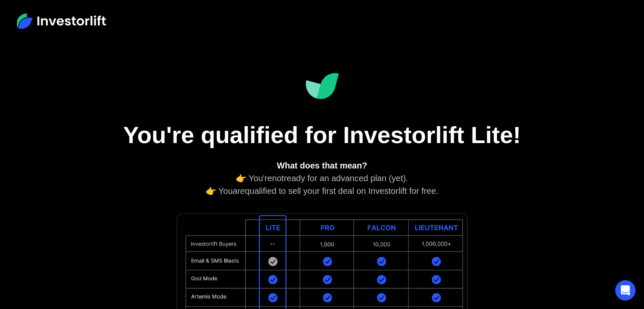 The height and width of the screenshot is (309, 644). Describe the element at coordinates (626, 290) in the screenshot. I see `div: Open Intercom Messenger` at that location.